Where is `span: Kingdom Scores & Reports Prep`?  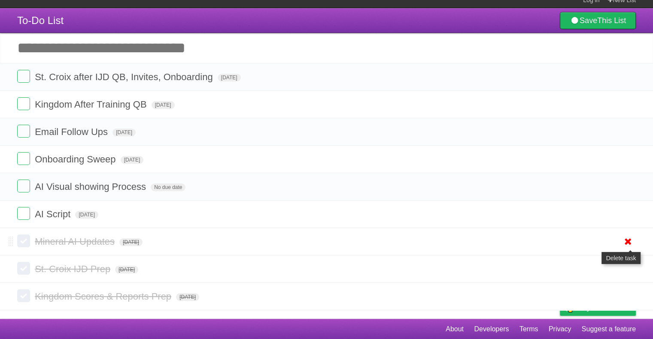
span: Kingdom Scores & Reports Prep is located at coordinates (104, 297).